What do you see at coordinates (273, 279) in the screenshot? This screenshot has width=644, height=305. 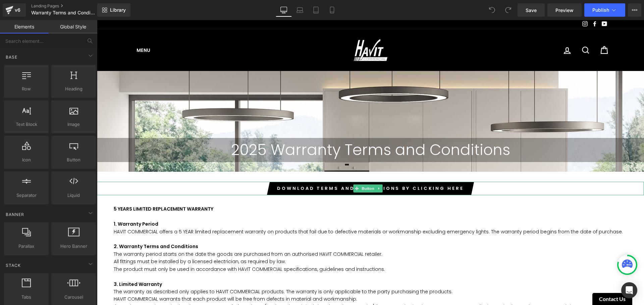 I see `p: HAVIT COMMERCIAL warrants that each product will be free from defects in material and workmanship.` at bounding box center [273, 279].